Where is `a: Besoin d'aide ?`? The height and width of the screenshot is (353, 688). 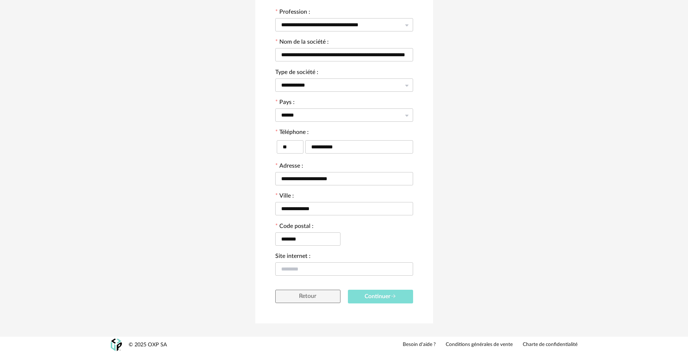
a: Besoin d'aide ? is located at coordinates (419, 345).